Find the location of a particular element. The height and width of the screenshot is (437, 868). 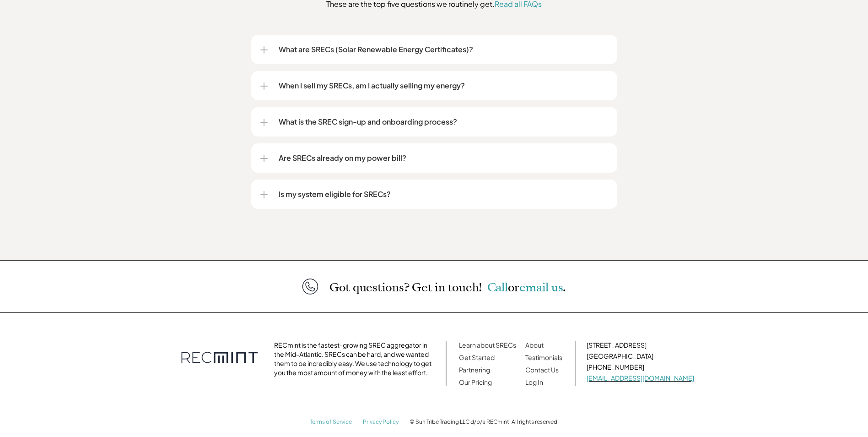

a: About is located at coordinates (534, 345).